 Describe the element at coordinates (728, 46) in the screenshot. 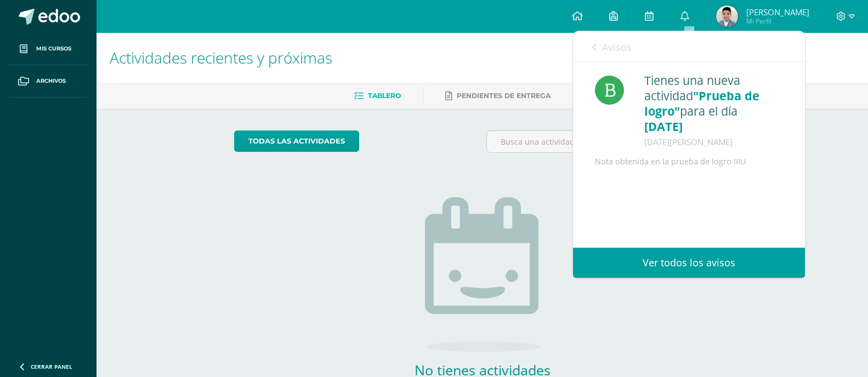

I see `span: 1` at that location.